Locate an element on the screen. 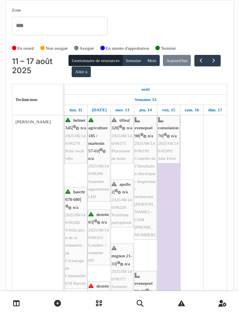 Image resolution: width=239 pixels, height=315 pixels. a: 12 août 2025 is located at coordinates (99, 110).